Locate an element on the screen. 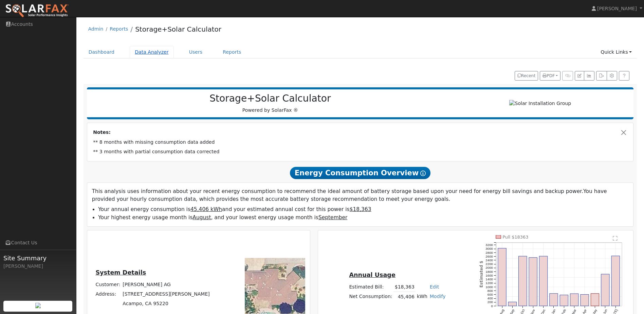 The height and width of the screenshot is (314, 644). a: Admin is located at coordinates (96, 29).